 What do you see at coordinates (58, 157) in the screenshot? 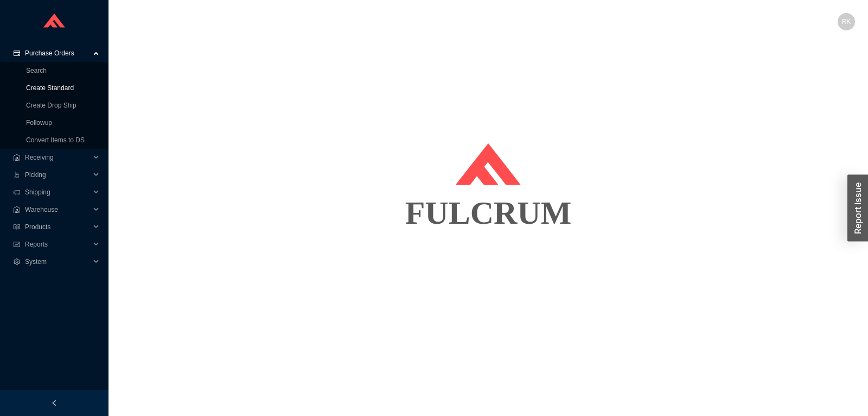
I see `span: Receiving` at bounding box center [58, 157].